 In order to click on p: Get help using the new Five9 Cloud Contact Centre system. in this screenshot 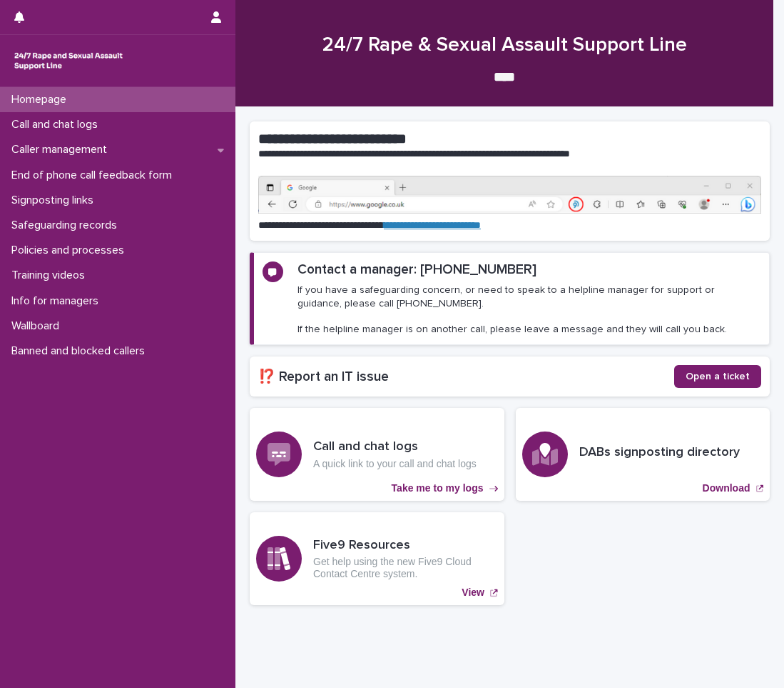, I will do `click(405, 568)`.